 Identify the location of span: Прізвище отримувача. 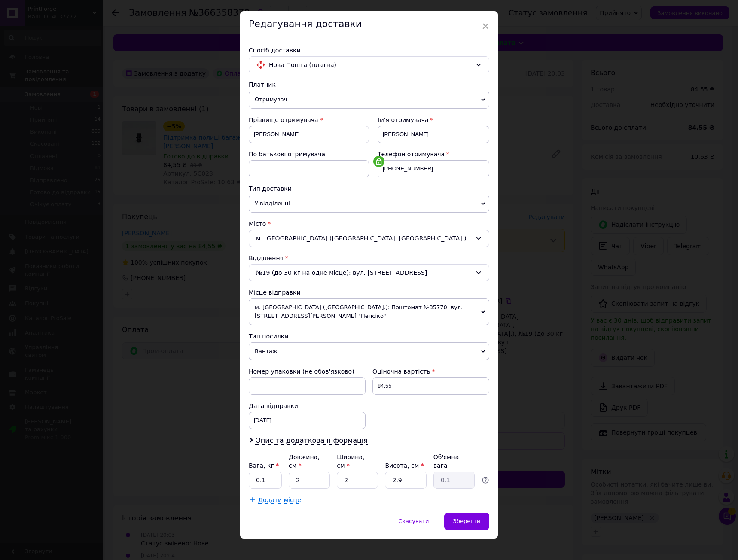
(283, 120).